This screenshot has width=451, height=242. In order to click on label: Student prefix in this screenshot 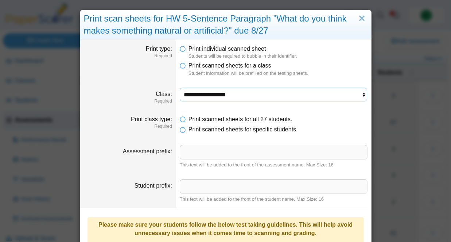, I will do `click(153, 185)`.